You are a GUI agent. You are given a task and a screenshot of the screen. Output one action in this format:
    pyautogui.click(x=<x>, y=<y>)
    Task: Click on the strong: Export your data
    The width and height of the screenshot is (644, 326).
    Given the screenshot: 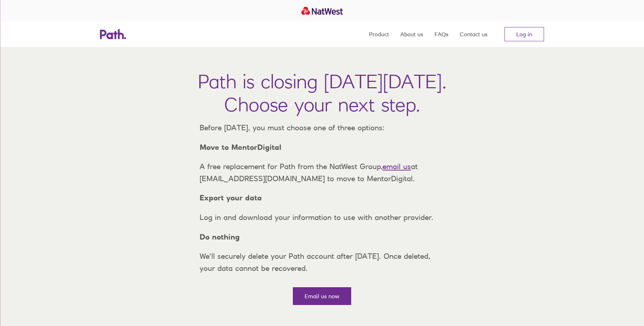 What is the action you would take?
    pyautogui.click(x=230, y=197)
    